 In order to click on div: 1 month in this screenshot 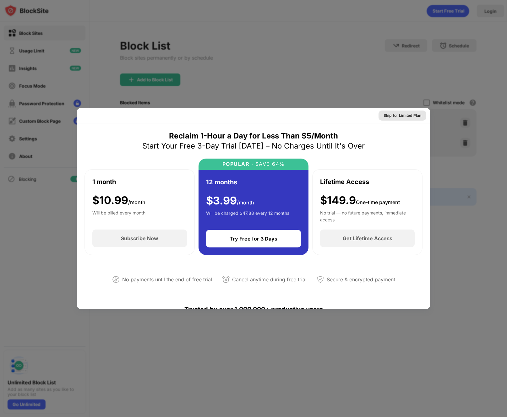, I will do `click(104, 182)`.